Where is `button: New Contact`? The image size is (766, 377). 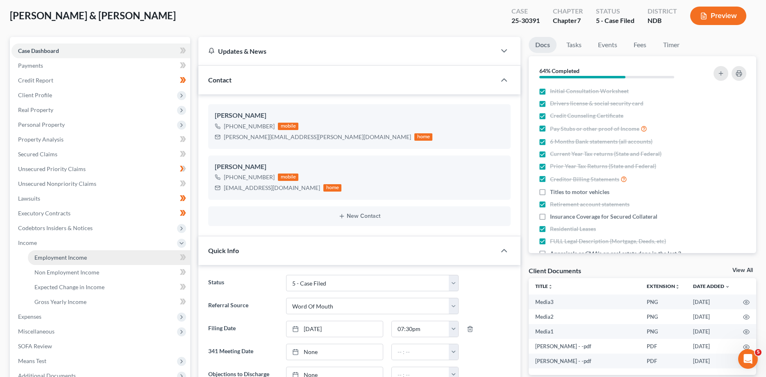
button: New Contact is located at coordinates (359, 216).